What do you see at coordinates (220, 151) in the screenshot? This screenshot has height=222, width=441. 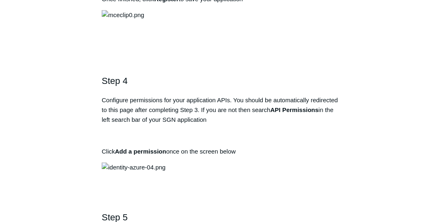 I see `p: Click once on the screen below` at bounding box center [220, 151].